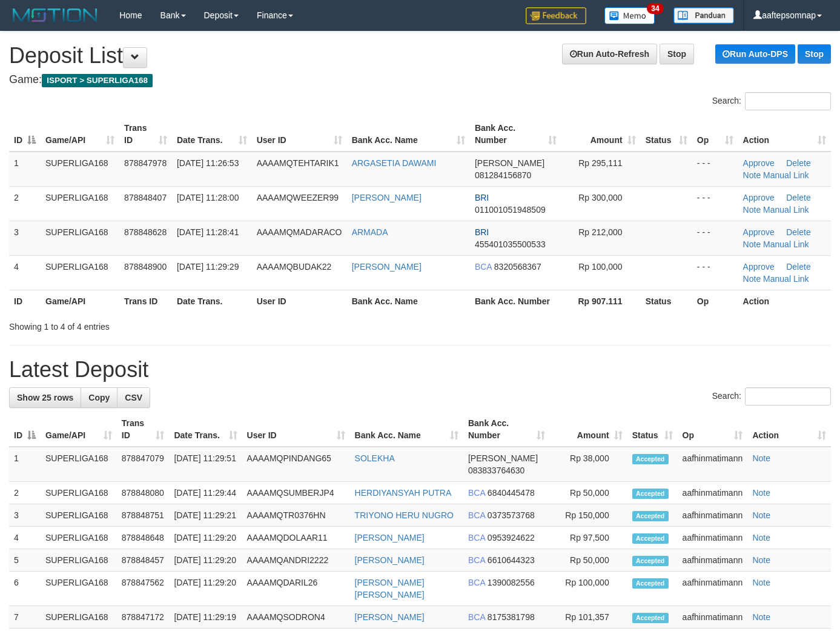 The image size is (840, 631). I want to click on th: Action: activate to sort column ascending, so click(789, 429).